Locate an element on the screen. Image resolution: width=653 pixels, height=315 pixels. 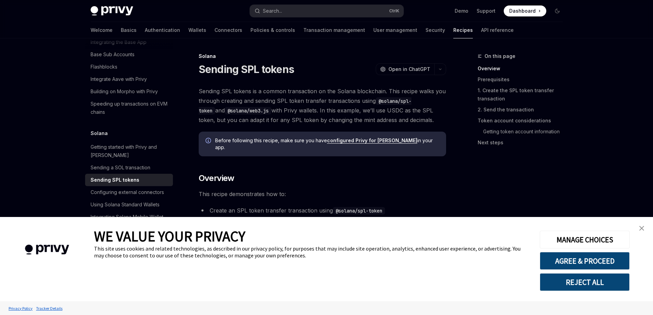
div: Sending a SOL transaction is located at coordinates (120, 168).